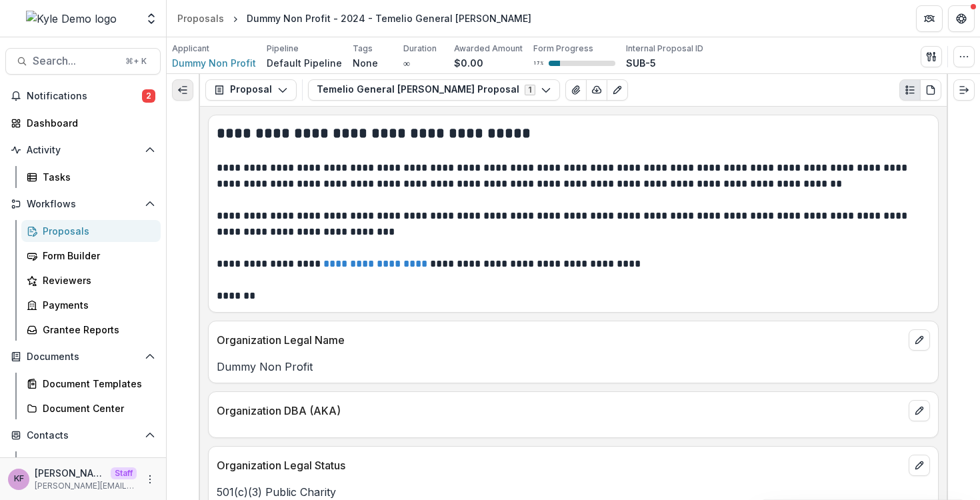 The image size is (980, 500). What do you see at coordinates (182, 90) in the screenshot?
I see `button: Expand left` at bounding box center [182, 90].